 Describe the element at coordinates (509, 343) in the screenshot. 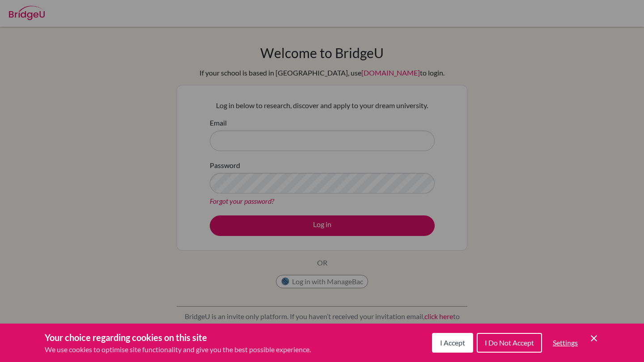

I see `button: I Do Not Accept` at that location.